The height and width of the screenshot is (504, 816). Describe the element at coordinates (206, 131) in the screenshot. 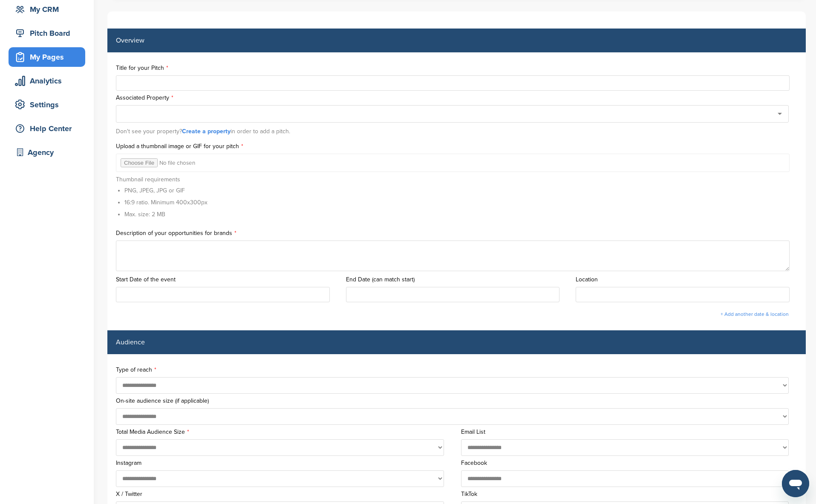

I see `a: Create a property` at that location.